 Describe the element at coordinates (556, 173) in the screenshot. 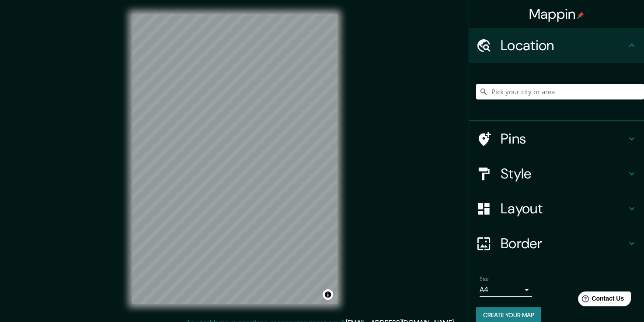

I see `div: Style` at that location.